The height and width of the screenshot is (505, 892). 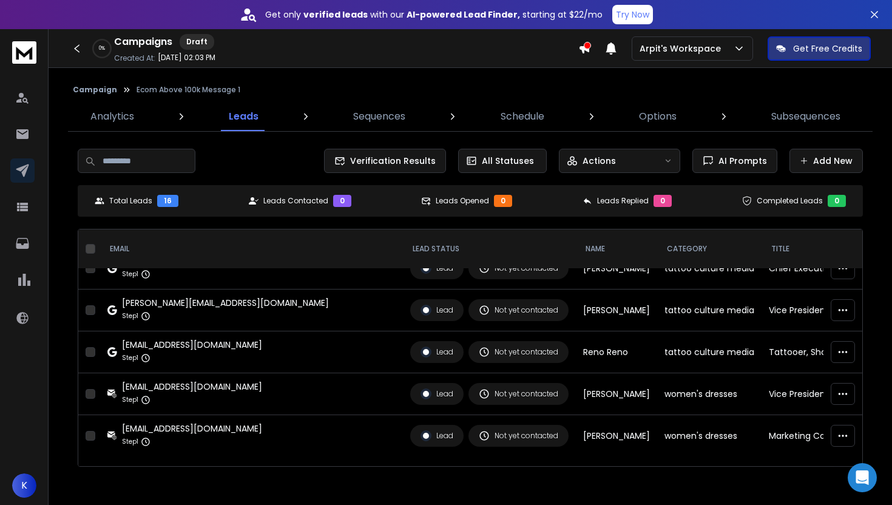 I want to click on th: LEAD STATUS, so click(x=489, y=249).